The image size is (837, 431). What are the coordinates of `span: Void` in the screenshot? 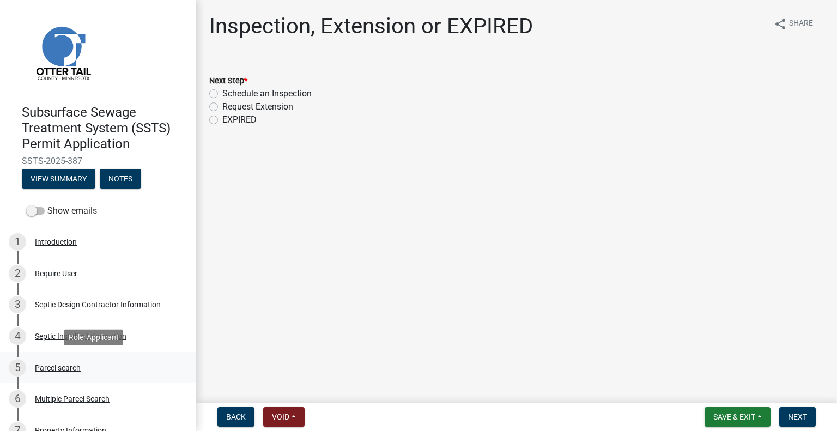 It's located at (281, 417).